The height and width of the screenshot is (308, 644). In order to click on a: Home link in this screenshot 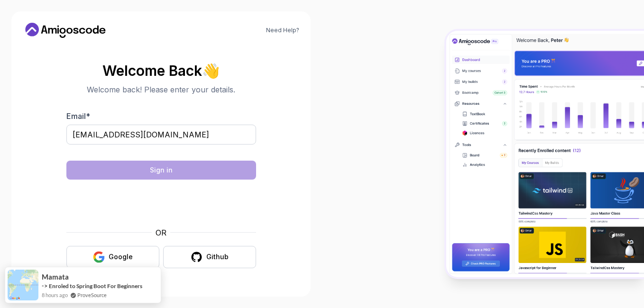, I will do `click(65, 30)`.